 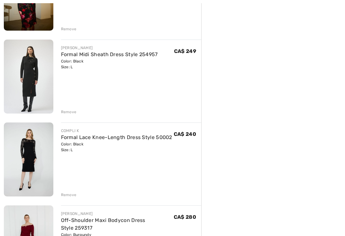 What do you see at coordinates (28, 160) in the screenshot?
I see `img: Formal Lace Knee-Length Dress Style 50002` at bounding box center [28, 160].